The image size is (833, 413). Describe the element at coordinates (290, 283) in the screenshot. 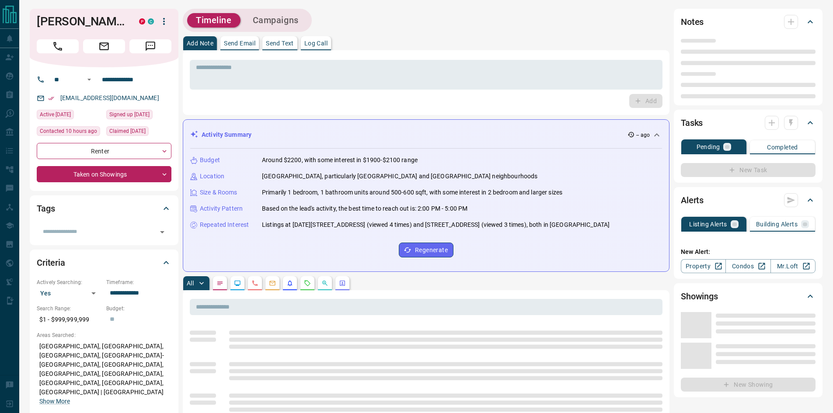

I see `svg: Listing Alerts` at that location.